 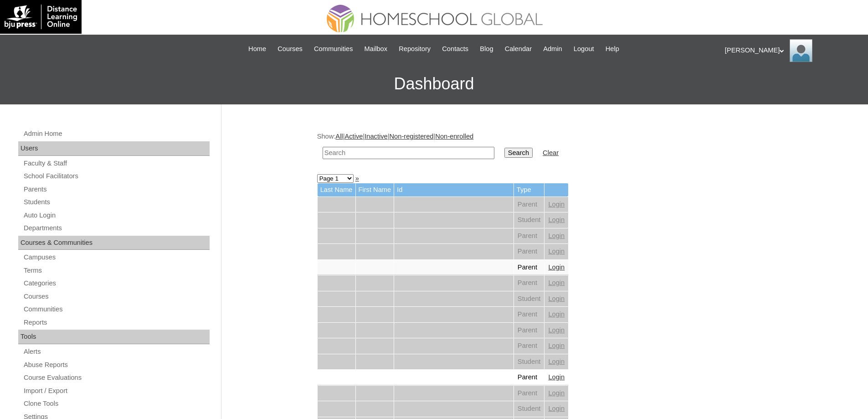 I want to click on a: School Facilitators, so click(x=116, y=176).